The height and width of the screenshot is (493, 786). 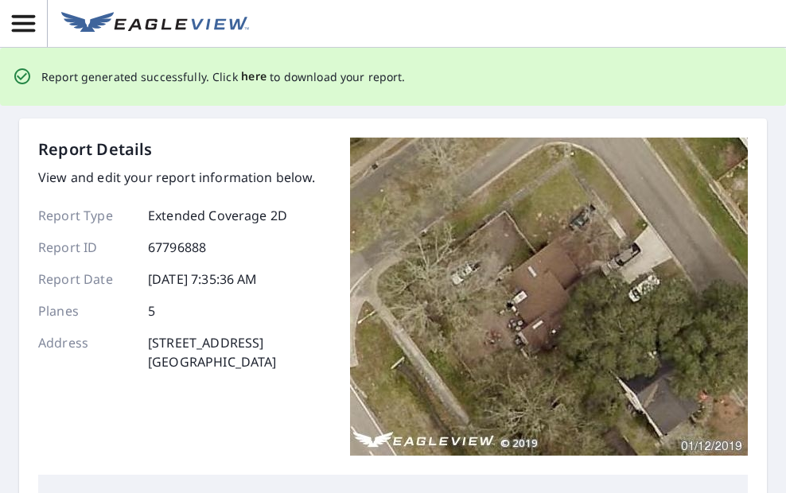 I want to click on p: 67796888, so click(x=177, y=247).